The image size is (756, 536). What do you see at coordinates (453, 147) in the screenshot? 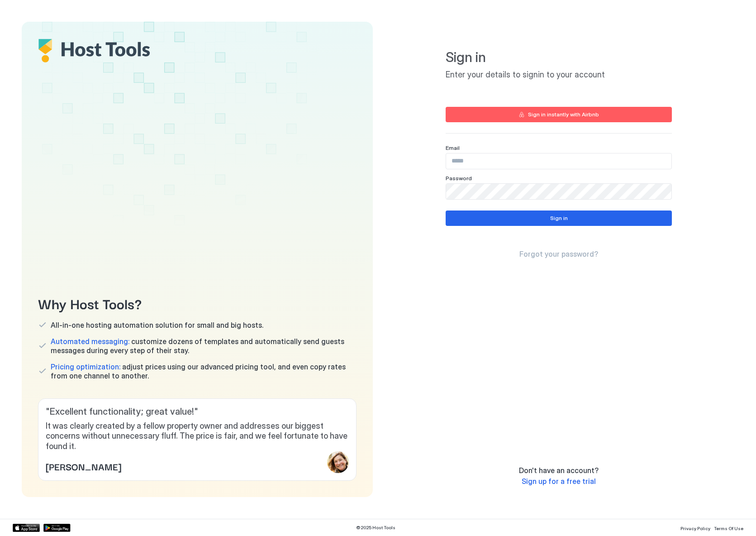
I see `span: Email` at bounding box center [453, 147].